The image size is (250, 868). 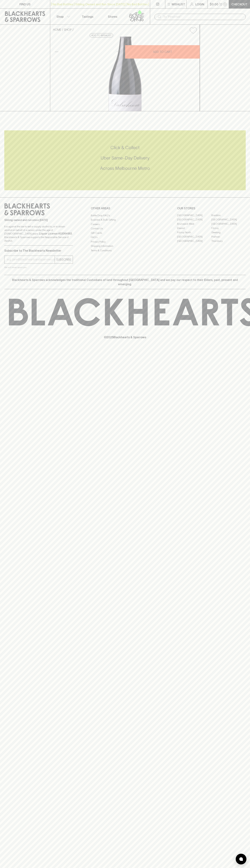 What do you see at coordinates (125, 233) in the screenshot?
I see `a: Gift Cards` at bounding box center [125, 233].